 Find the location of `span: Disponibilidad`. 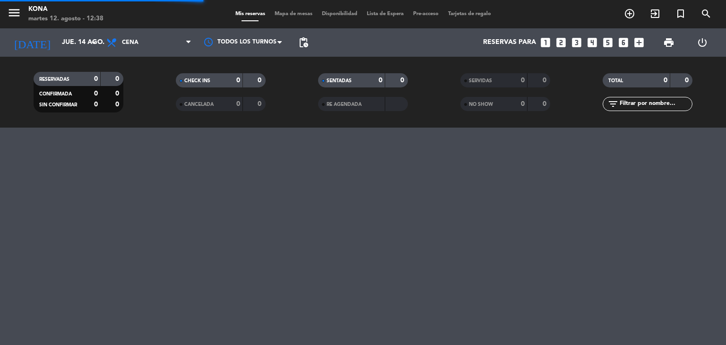

span: Disponibilidad is located at coordinates (339, 14).